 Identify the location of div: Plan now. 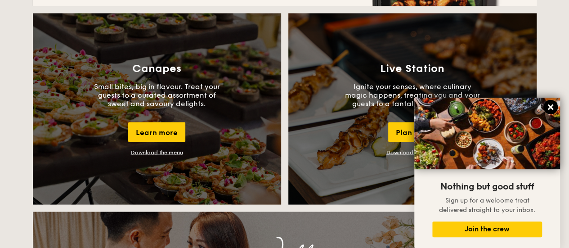
(412, 132).